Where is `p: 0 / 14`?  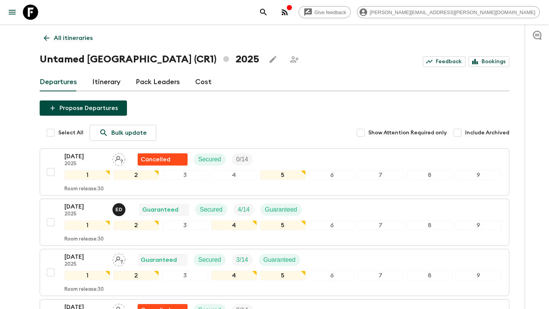
p: 0 / 14 is located at coordinates (242, 160).